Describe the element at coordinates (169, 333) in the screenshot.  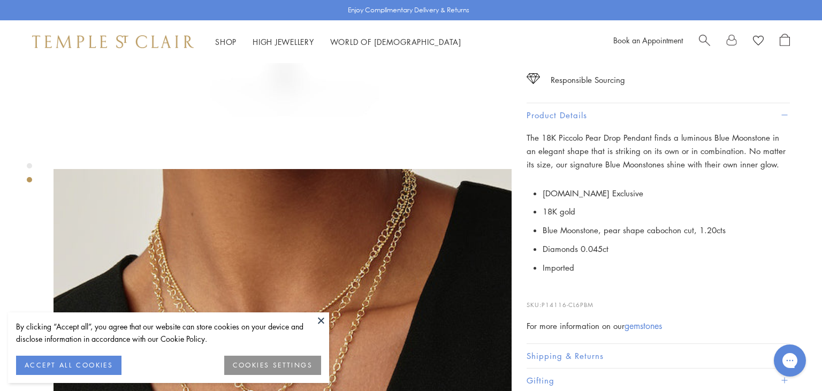
I see `div: By clicking “Accept all”, you agree that our website can store cookies on your device and disclos...` at that location.